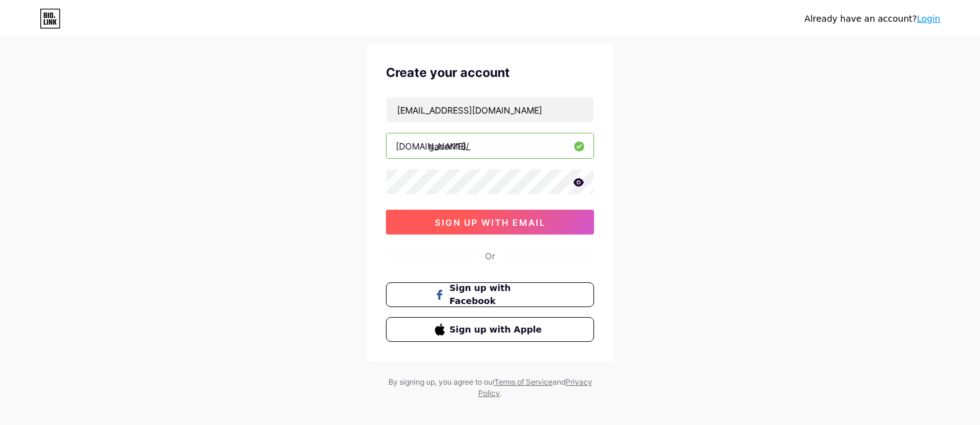 Image resolution: width=980 pixels, height=425 pixels. I want to click on a: Sign up with Facebook, so click(490, 295).